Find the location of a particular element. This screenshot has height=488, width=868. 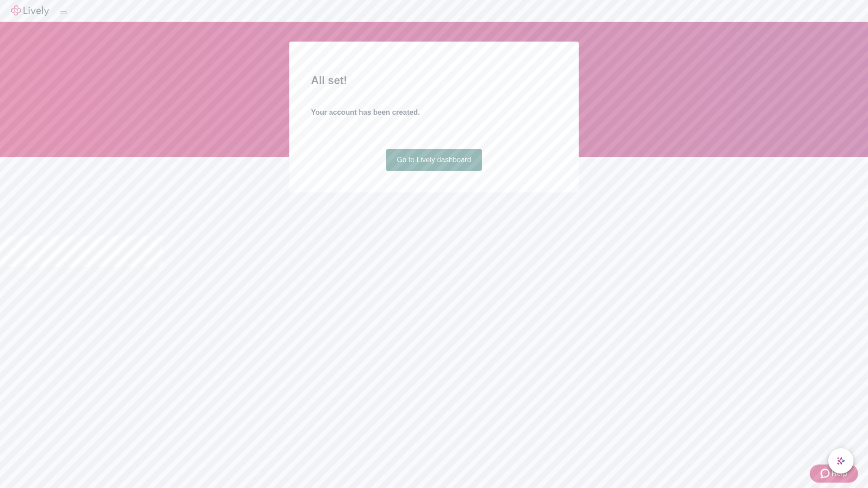

h4: Your account has been created. is located at coordinates (434, 113).